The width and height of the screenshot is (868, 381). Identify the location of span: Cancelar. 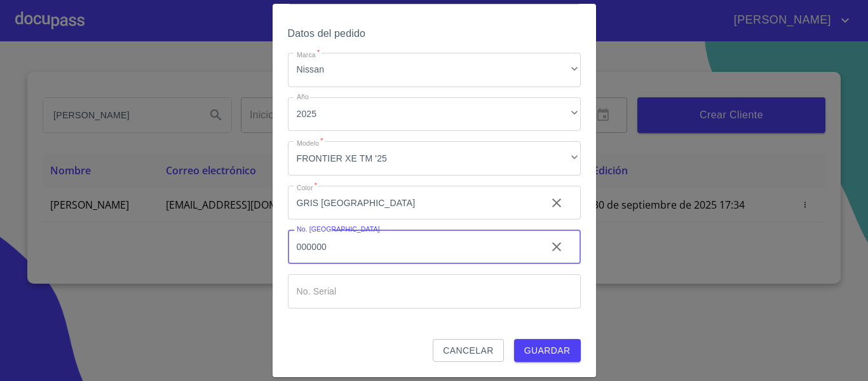
(467, 350).